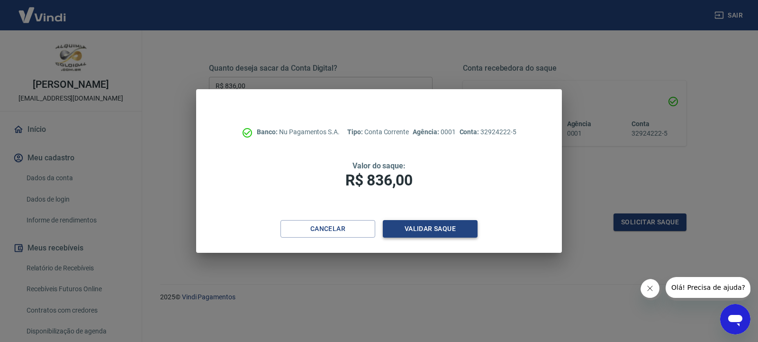 The image size is (758, 342). What do you see at coordinates (378, 132) in the screenshot?
I see `p: Conta Corrente` at bounding box center [378, 132].